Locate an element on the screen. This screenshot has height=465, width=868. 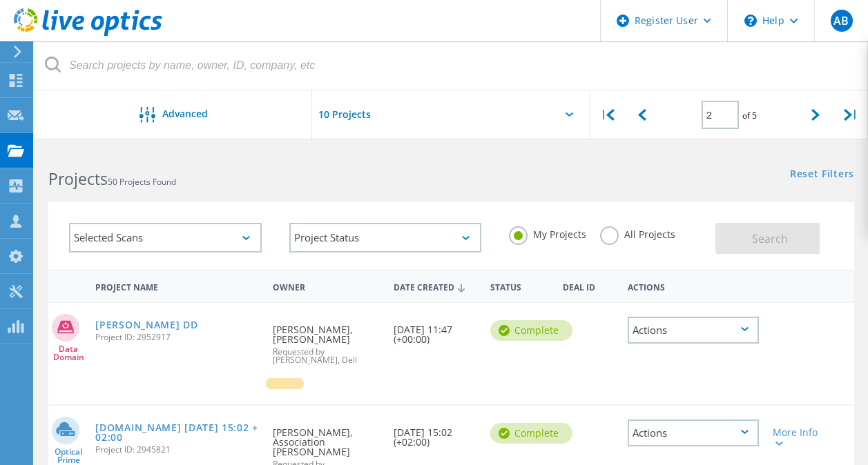
svg: \n is located at coordinates (750, 20).